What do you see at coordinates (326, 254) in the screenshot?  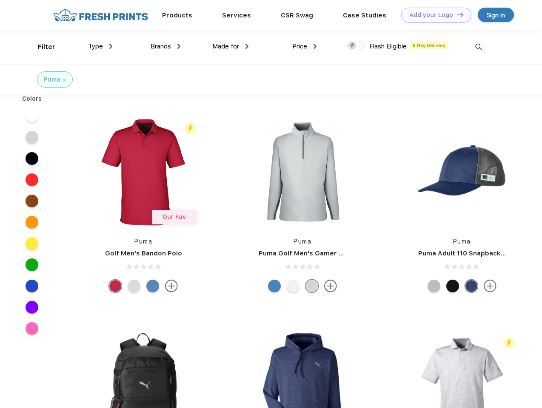 I see `a: Puma Golf Men's Gamer Golf Quarter-Zip` at bounding box center [326, 254].